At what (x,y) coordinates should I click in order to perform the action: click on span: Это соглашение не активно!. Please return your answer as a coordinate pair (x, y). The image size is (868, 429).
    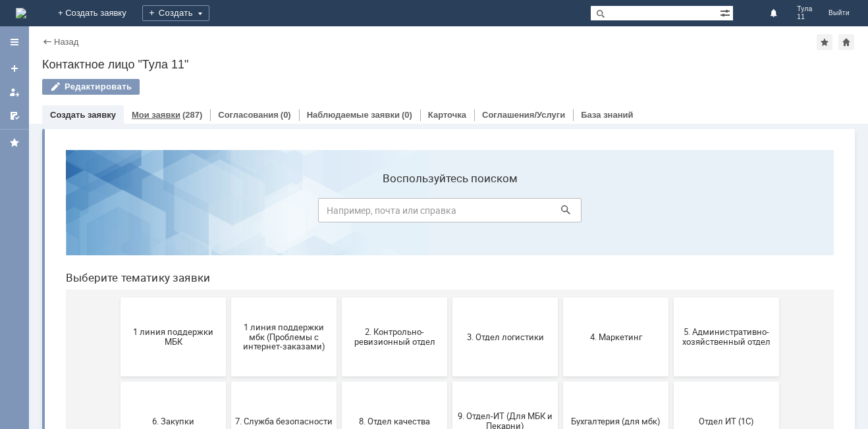
    Looking at the image, I should click on (561, 366).